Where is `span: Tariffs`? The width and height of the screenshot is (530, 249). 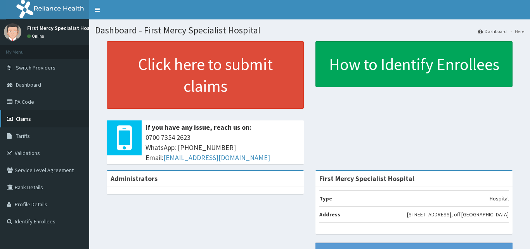
span: Tariffs is located at coordinates (23, 136).